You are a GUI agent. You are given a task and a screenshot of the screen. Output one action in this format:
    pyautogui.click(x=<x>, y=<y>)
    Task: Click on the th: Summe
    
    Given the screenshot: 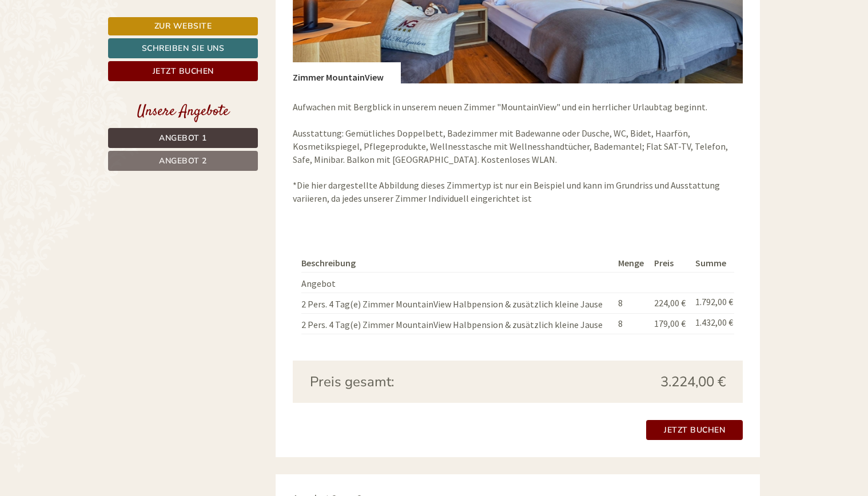 What is the action you would take?
    pyautogui.click(x=713, y=263)
    